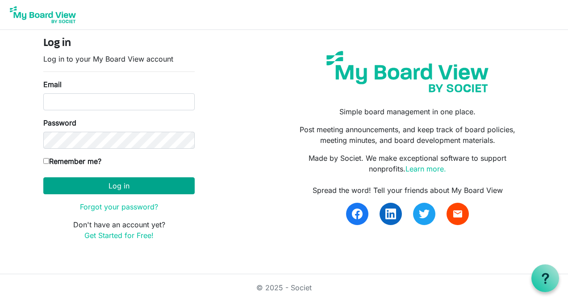 The height and width of the screenshot is (301, 568). Describe the element at coordinates (407, 71) in the screenshot. I see `img: my-board-view-societ.svg` at that location.